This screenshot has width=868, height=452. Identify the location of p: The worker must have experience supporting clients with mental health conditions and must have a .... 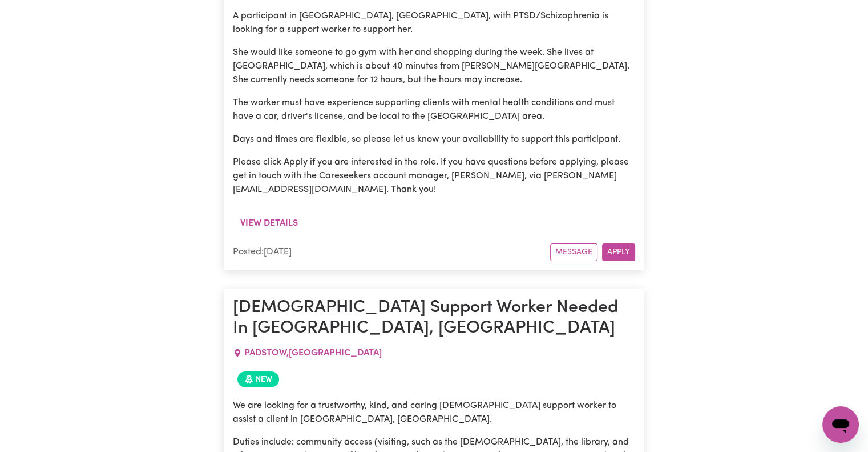
(434, 109).